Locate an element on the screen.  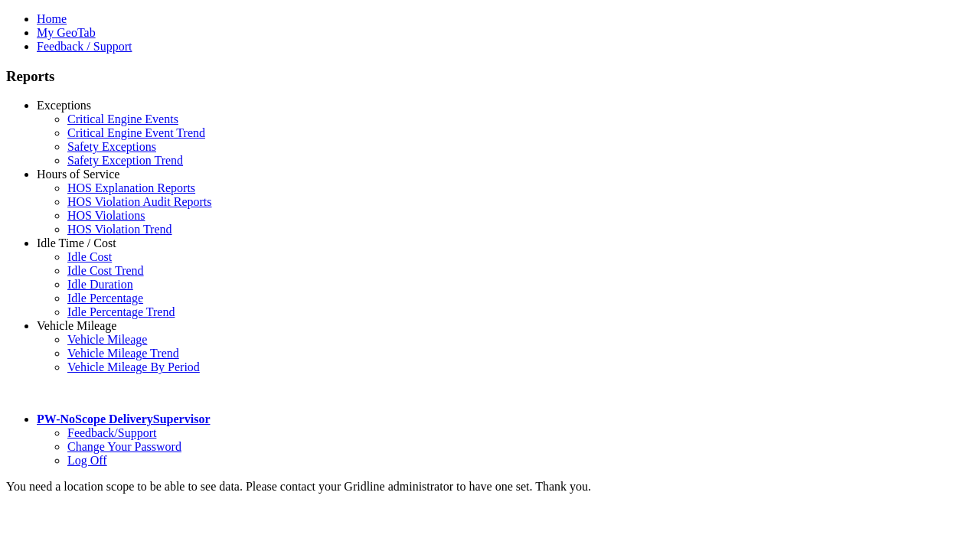
a: Log Off is located at coordinates (87, 460).